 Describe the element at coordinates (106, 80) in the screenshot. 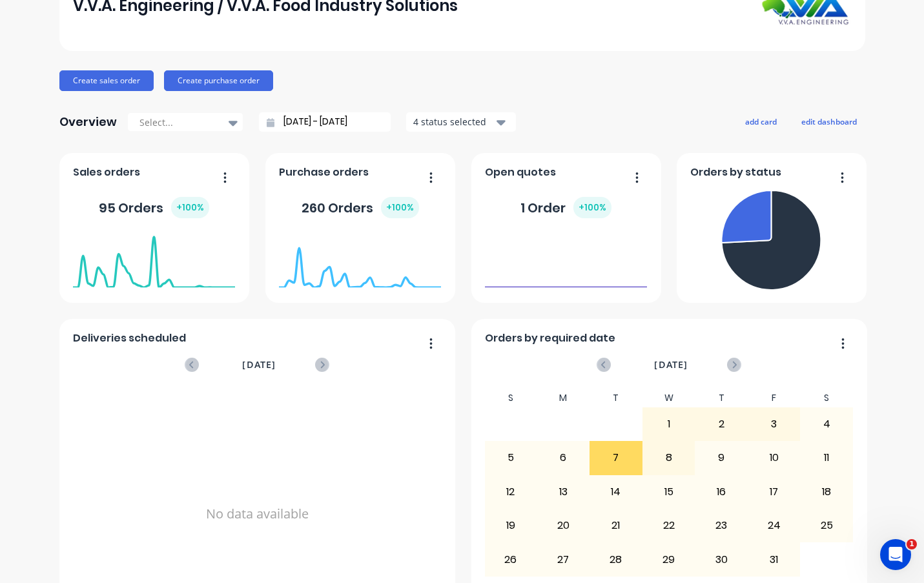

I see `button: Create sales order` at that location.